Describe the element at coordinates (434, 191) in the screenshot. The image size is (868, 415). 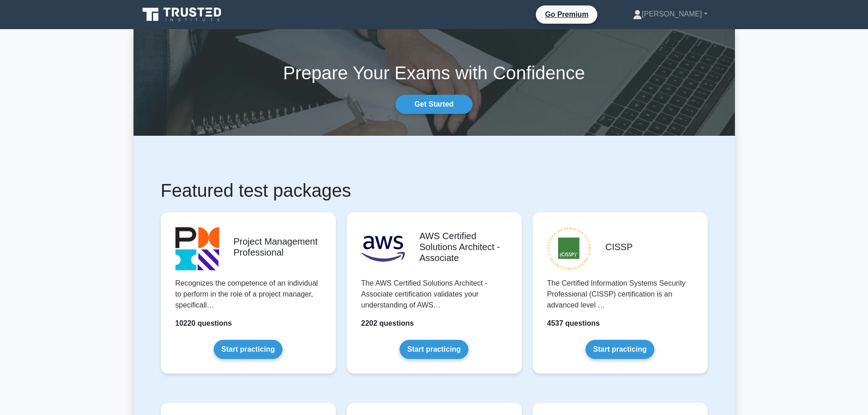
I see `h1: Featured test packages` at that location.